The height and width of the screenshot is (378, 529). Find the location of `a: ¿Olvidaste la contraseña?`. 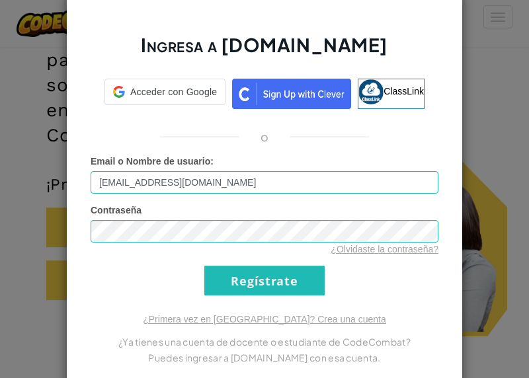

a: ¿Olvidaste la contraseña? is located at coordinates (384, 249).